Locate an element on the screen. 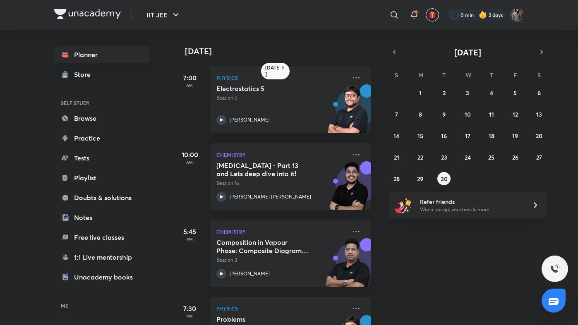 This screenshot has height=325, width=578. abbr: September 15, 2025 is located at coordinates (421, 136).